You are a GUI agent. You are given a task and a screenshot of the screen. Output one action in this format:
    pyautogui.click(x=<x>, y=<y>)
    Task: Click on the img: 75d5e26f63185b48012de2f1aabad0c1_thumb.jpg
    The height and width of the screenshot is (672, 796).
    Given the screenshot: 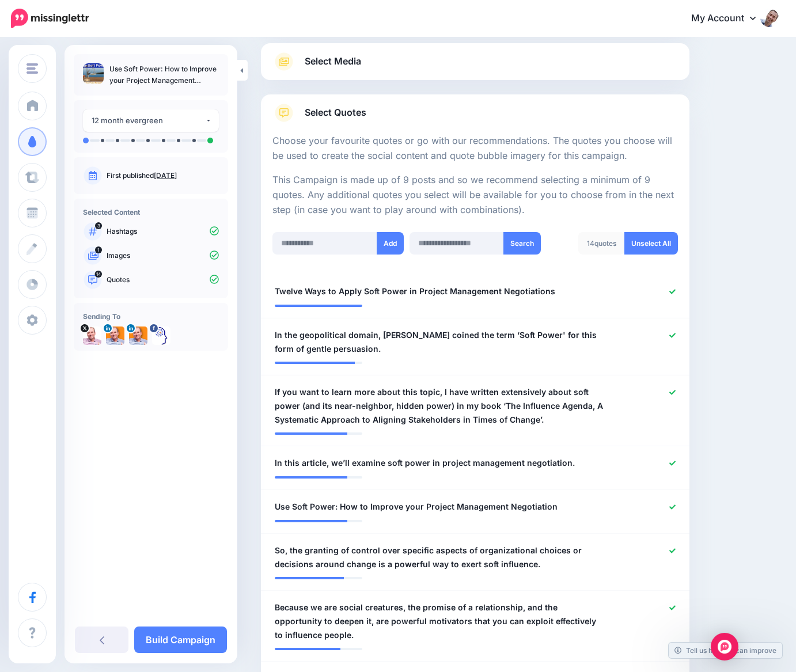 What is the action you would take?
    pyautogui.click(x=93, y=74)
    